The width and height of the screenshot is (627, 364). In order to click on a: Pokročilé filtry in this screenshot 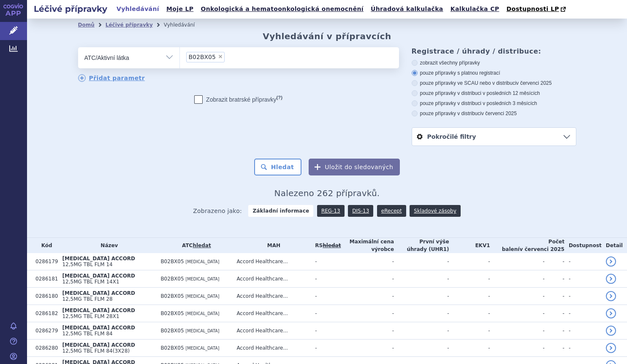, I will do `click(494, 137)`.